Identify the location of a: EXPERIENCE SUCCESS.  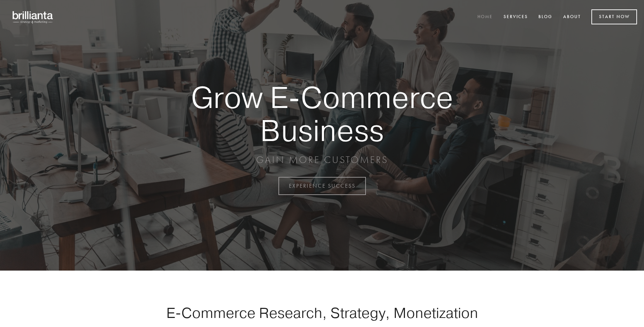
(322, 186).